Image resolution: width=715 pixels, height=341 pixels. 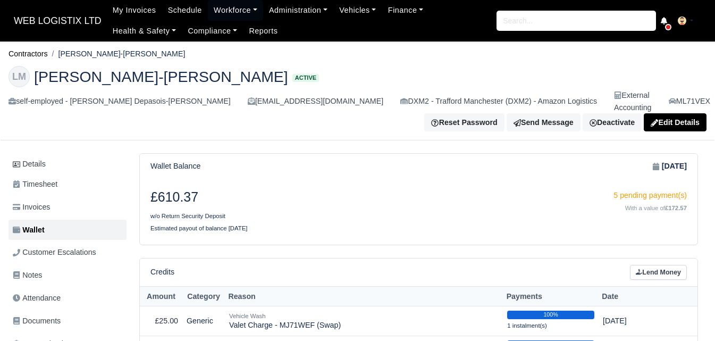 What do you see at coordinates (57, 21) in the screenshot?
I see `a: WEB LOGISTIX LTD` at bounding box center [57, 21].